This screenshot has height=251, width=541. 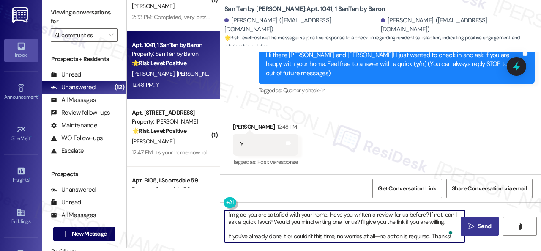 What do you see at coordinates (169, 152) in the screenshot?
I see `div: 12:47 PM: Its your home now lol` at bounding box center [169, 152].